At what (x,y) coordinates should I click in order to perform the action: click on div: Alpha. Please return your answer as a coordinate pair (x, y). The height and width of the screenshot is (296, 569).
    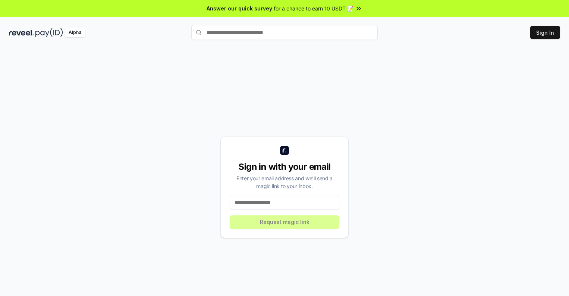
    Looking at the image, I should click on (75, 32).